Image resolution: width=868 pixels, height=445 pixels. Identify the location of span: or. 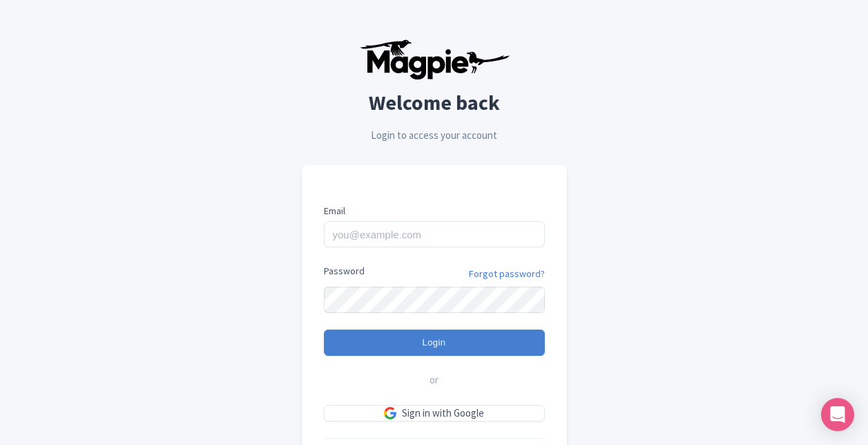
(434, 380).